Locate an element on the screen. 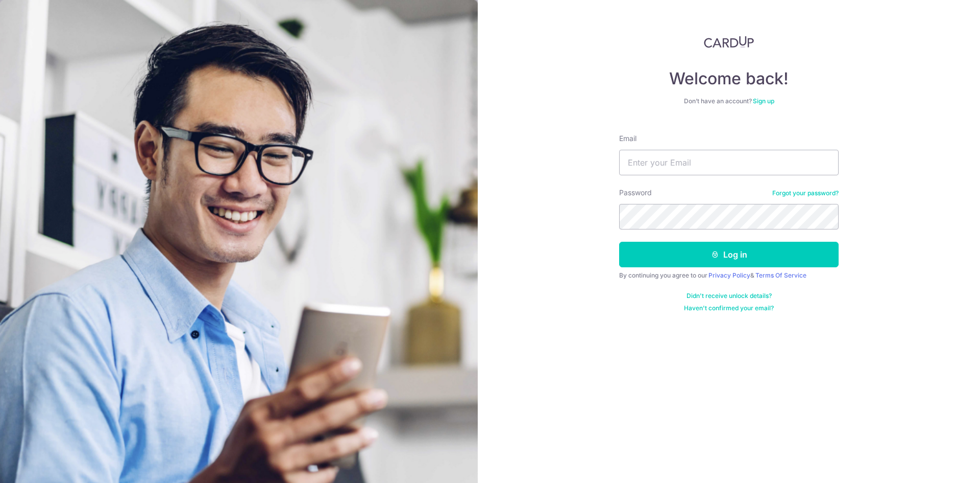  a: Terms Of Service is located at coordinates (781, 275).